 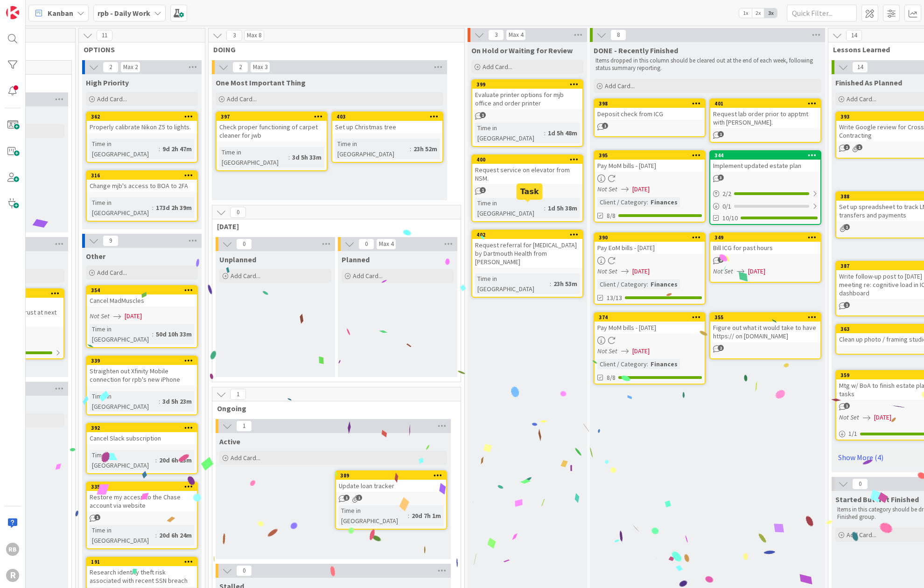 I want to click on span: 2x, so click(x=758, y=13).